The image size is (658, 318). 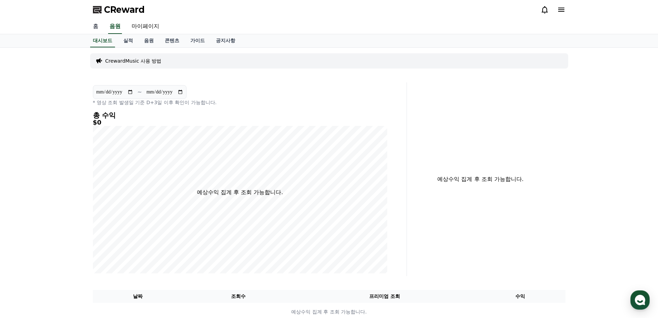 What do you see at coordinates (119, 10) in the screenshot?
I see `a: CReward` at bounding box center [119, 10].